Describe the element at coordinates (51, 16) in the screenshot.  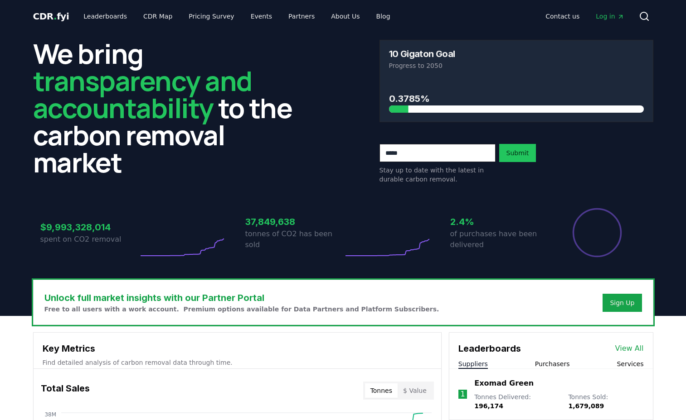
I see `span: CDR fyi` at that location.